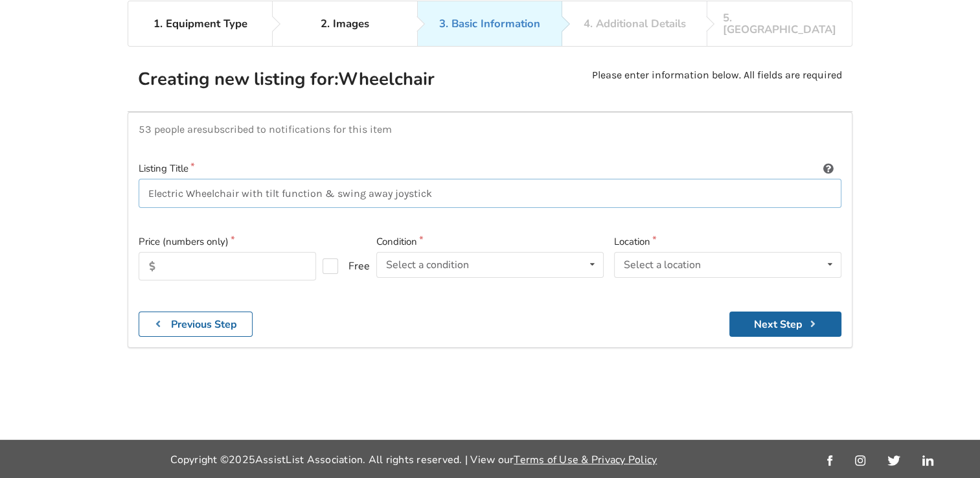 Image resolution: width=980 pixels, height=478 pixels. Describe the element at coordinates (490, 129) in the screenshot. I see `p: 53 people are subscribed to notifications for this item` at that location.